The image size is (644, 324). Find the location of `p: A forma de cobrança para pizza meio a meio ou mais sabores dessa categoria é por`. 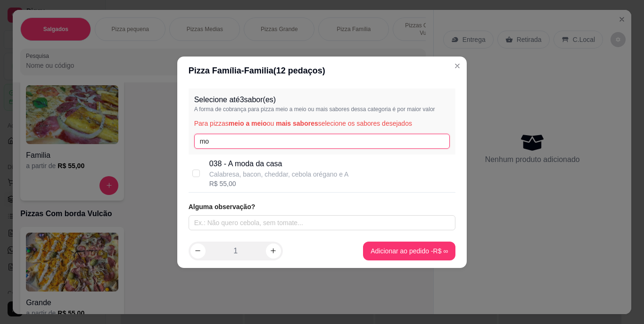

p: A forma de cobrança para pizza meio a meio ou mais sabores dessa categoria é por is located at coordinates (322, 110).